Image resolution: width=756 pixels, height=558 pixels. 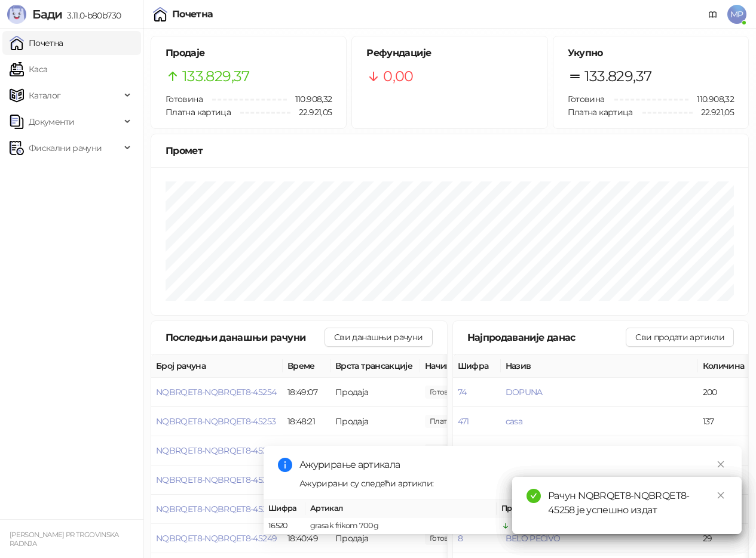 I want to click on div: Почетна, so click(x=192, y=15).